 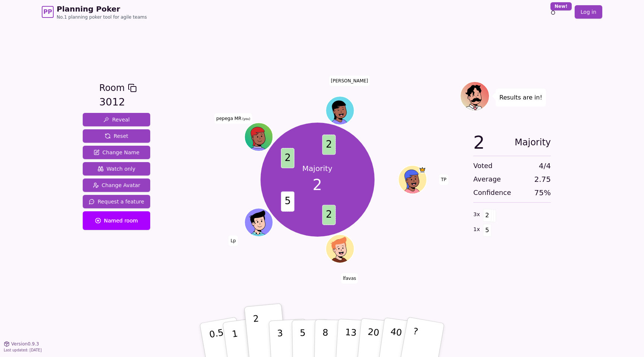 What do you see at coordinates (117, 120) in the screenshot?
I see `span: Reveal` at bounding box center [117, 120].